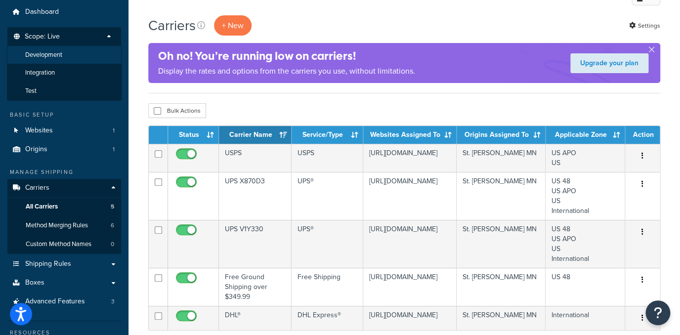  Describe the element at coordinates (112, 207) in the screenshot. I see `span: 5` at that location.